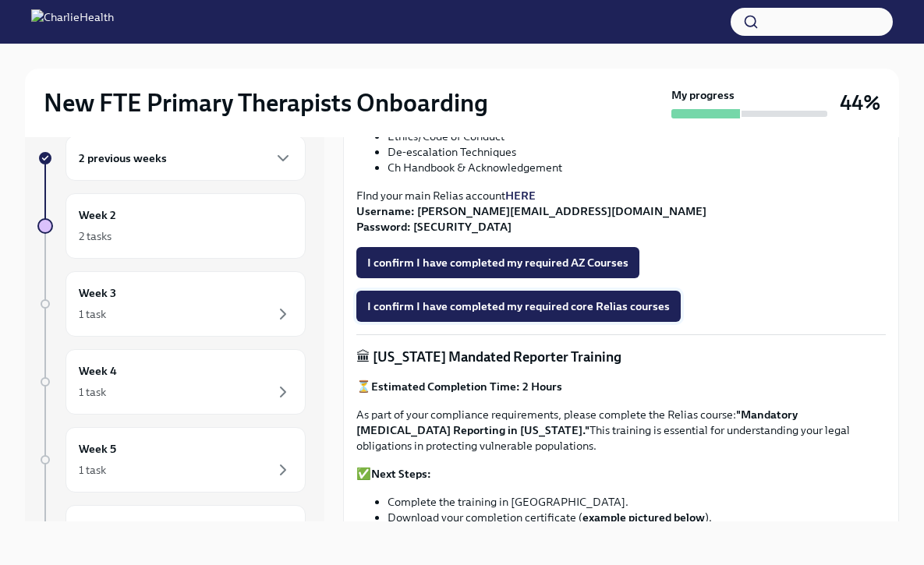  What do you see at coordinates (73, 21) in the screenshot?
I see `img: CharlieHealth` at bounding box center [73, 21].